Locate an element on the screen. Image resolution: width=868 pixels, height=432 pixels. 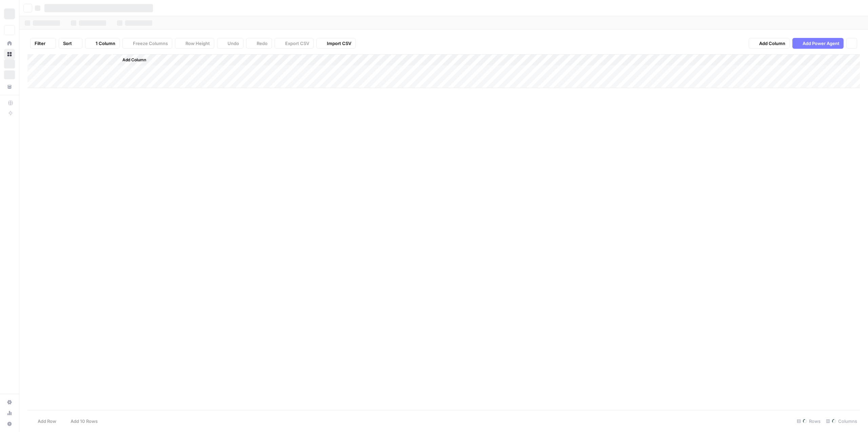
button: Sort is located at coordinates (70, 43).